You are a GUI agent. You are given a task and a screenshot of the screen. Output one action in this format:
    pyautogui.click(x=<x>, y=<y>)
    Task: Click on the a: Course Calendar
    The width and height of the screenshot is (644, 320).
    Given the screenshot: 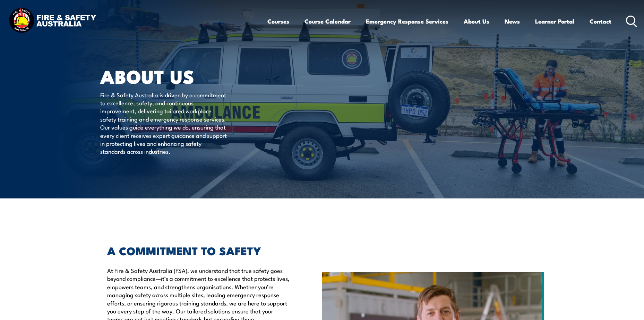 What is the action you would take?
    pyautogui.click(x=327, y=21)
    